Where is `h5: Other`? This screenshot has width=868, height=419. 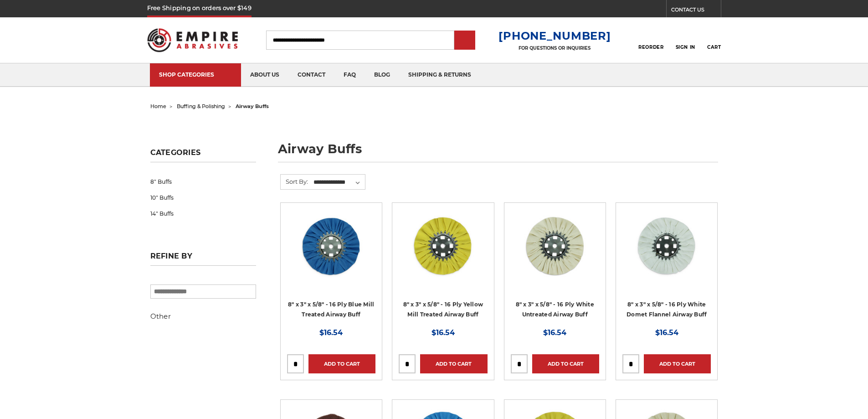 h5: Other is located at coordinates (203, 317).